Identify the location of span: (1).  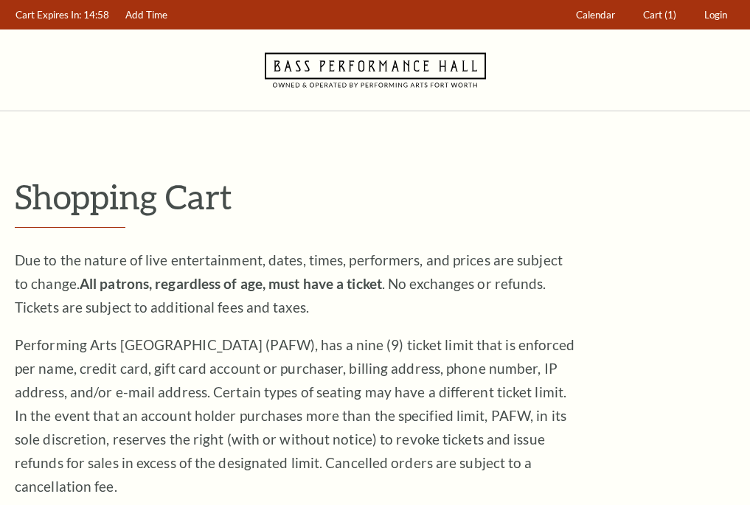
(671, 15).